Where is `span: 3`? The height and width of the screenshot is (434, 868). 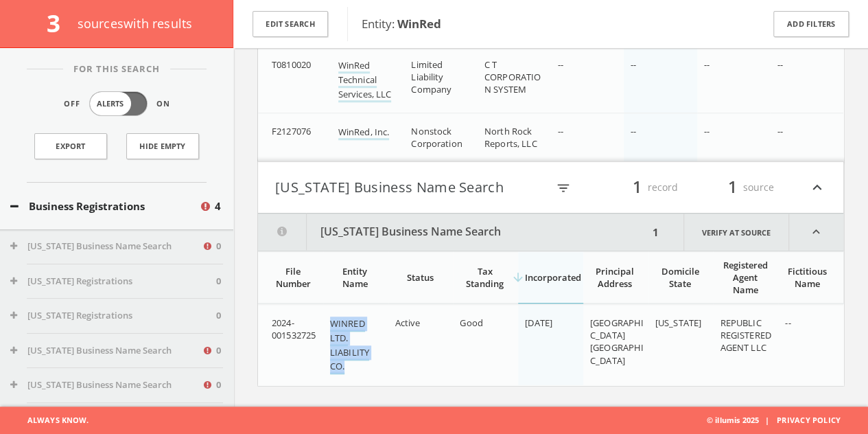
span: 3 is located at coordinates (59, 23).